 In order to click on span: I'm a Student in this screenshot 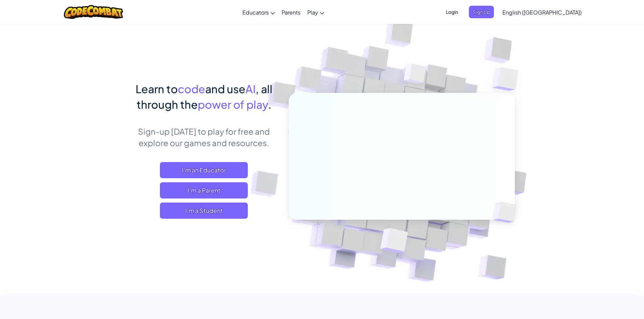, I will do `click(204, 211)`.